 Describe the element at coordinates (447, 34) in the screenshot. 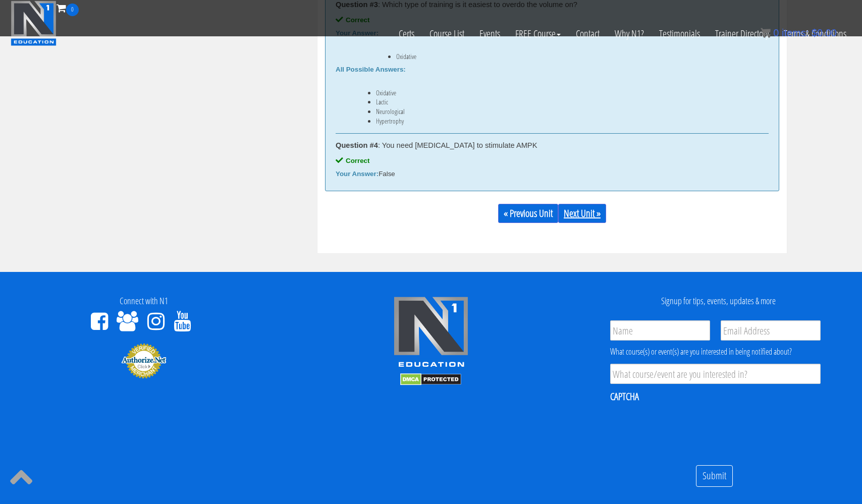

I see `a: Course List` at that location.